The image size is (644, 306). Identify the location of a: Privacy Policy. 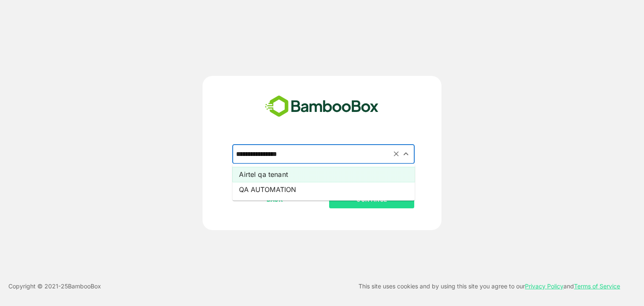
(544, 286).